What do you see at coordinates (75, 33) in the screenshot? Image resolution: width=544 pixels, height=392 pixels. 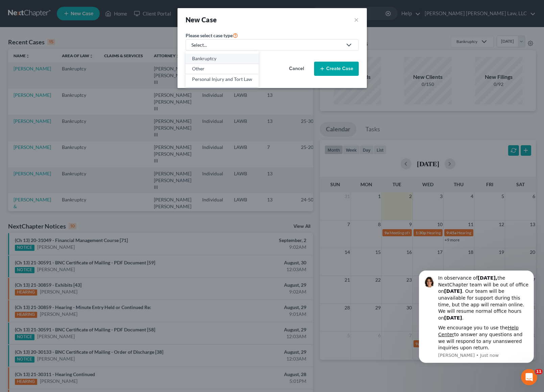 I see `div: In observance of the NextChapter team will be out of office on . Our team will be unavailable for...` at bounding box center [75, 33].